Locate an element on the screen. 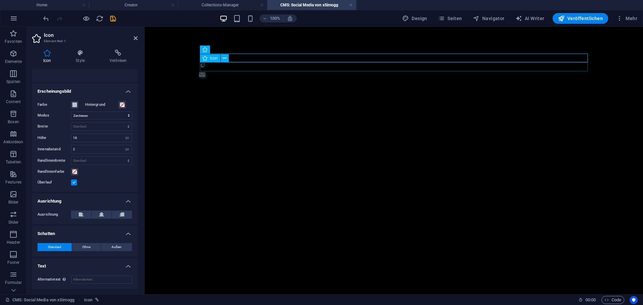 This screenshot has width=643, height=305. label: Modus is located at coordinates (54, 116).